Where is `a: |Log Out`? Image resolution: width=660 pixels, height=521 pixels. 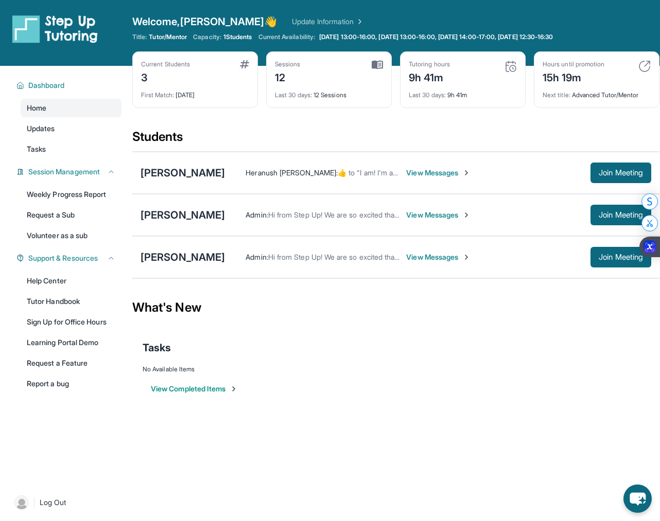
a: |Log Out is located at coordinates (66, 503).